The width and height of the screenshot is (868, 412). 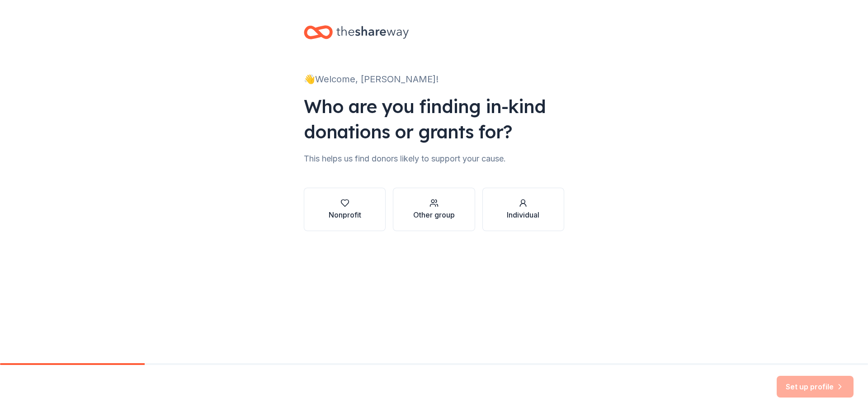 I want to click on button: Nonprofit, so click(x=344, y=209).